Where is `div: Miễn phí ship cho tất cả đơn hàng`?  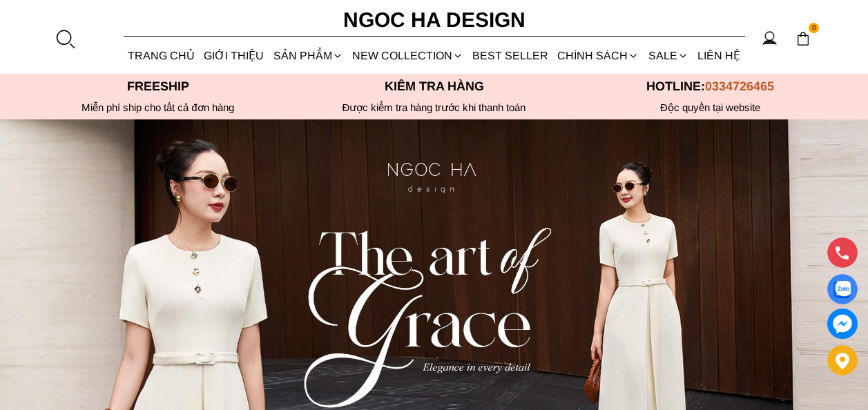
div: Miễn phí ship cho tất cả đơn hàng is located at coordinates (158, 108).